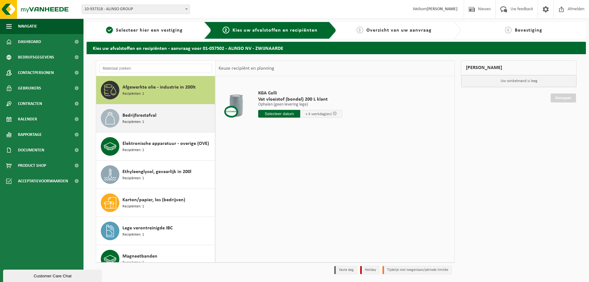 The image size is (589, 282). What do you see at coordinates (30, 134) in the screenshot?
I see `span: Rapportage` at bounding box center [30, 134].